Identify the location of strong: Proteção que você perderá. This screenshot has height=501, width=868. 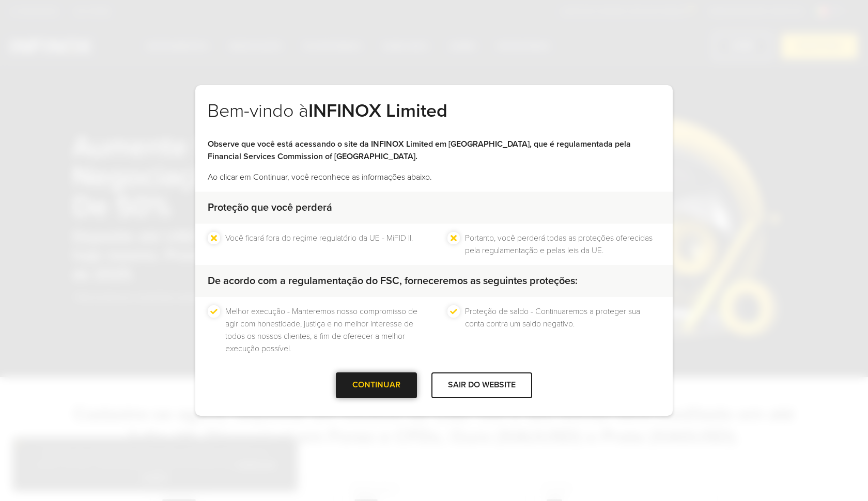
(270, 208).